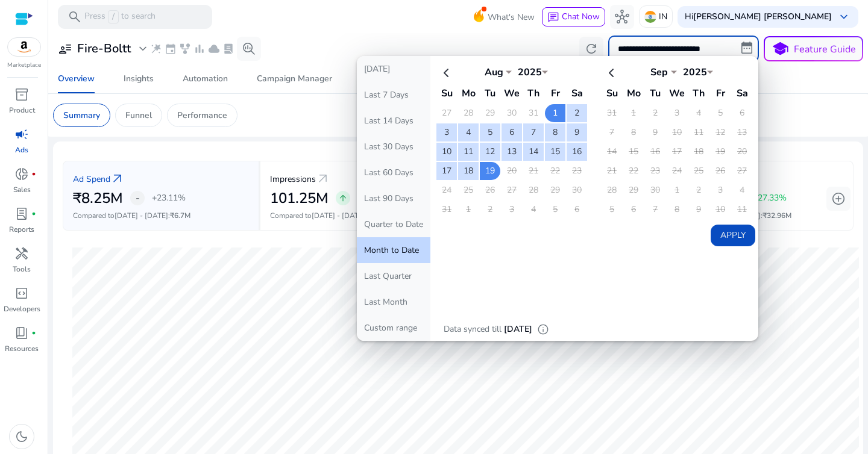  Describe the element at coordinates (156, 49) in the screenshot. I see `span: wand_stars` at that location.